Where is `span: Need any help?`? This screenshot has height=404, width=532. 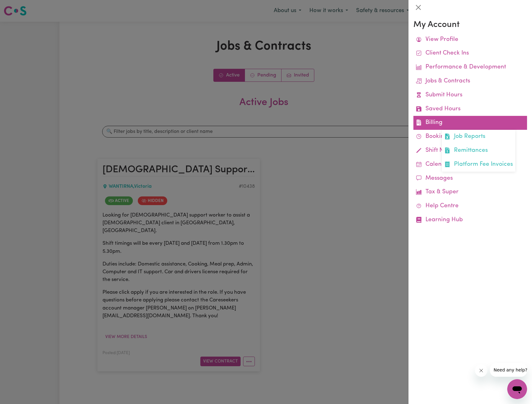 span: Need any help? is located at coordinates (20, 6).